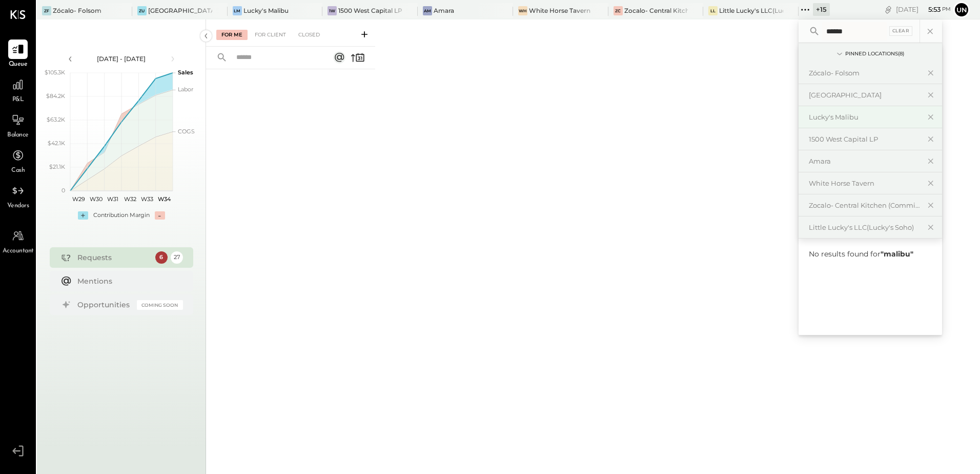  What do you see at coordinates (55, 73) in the screenshot?
I see `text: $105.3K` at bounding box center [55, 73].